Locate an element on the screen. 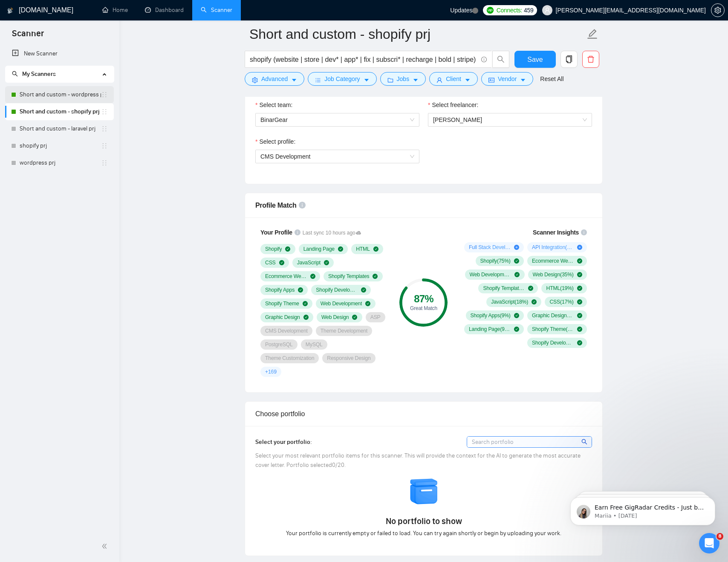 The width and height of the screenshot is (728, 562). div: Great Match is located at coordinates (424, 309).